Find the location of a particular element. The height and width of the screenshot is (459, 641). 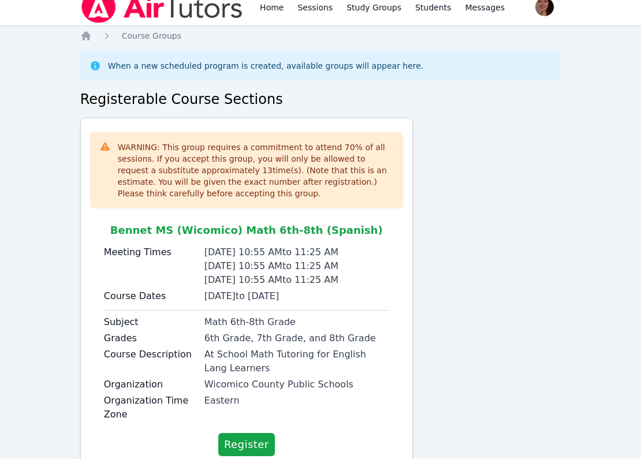

label: Meeting Times is located at coordinates (151, 252).